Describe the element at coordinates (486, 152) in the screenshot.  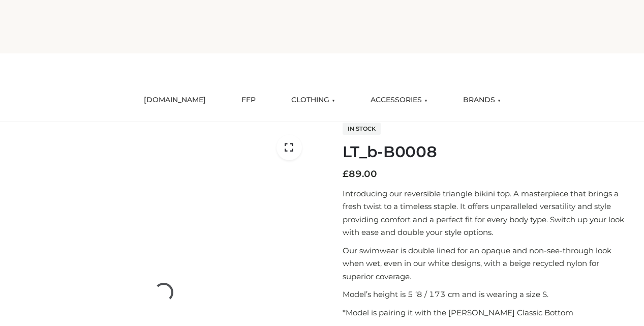
I see `h1: LT_b-B0008` at that location.